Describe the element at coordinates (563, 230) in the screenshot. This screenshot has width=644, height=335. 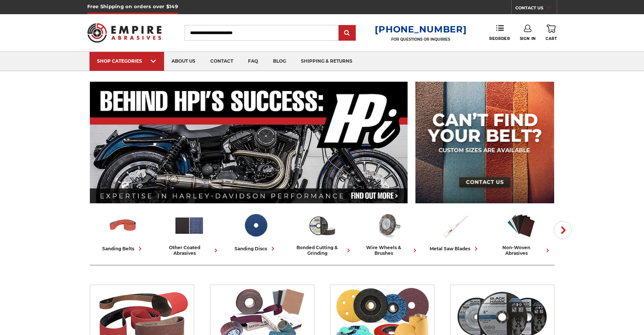
I see `button: Next` at that location.